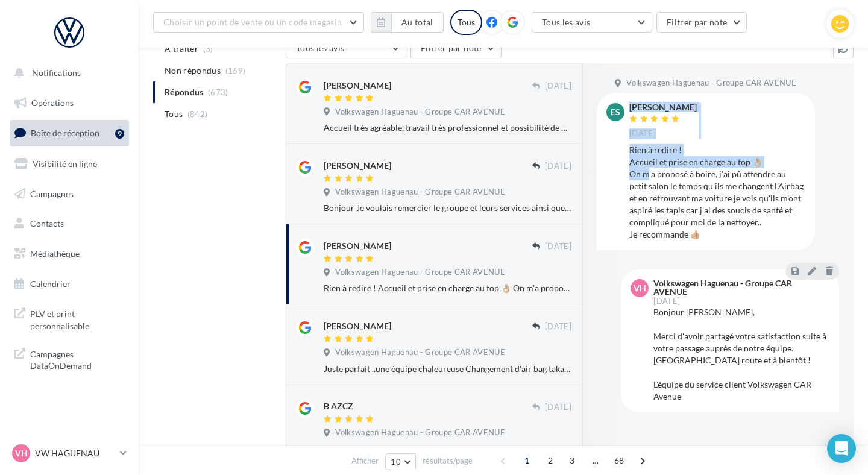  What do you see at coordinates (69, 284) in the screenshot?
I see `a: Calendrier` at bounding box center [69, 284].